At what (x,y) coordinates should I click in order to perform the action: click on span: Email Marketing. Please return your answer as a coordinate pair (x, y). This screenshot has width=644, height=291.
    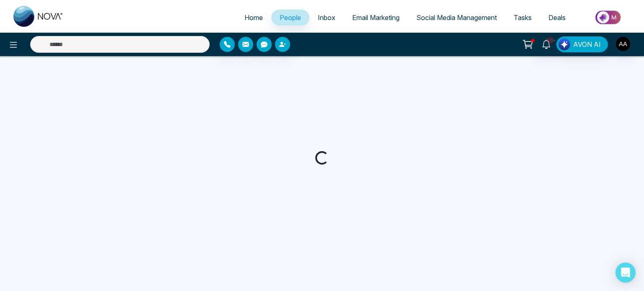
    Looking at the image, I should click on (376, 18).